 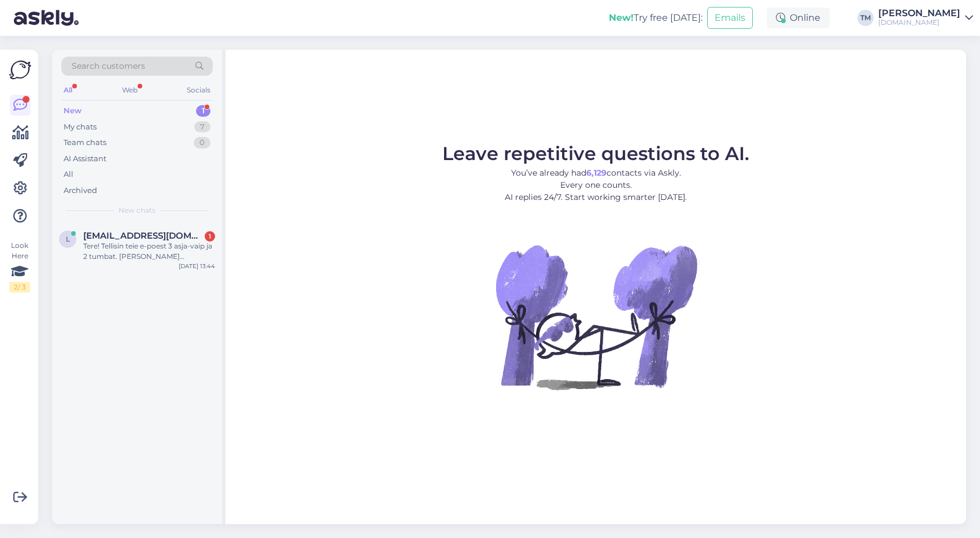 I want to click on div: Socials, so click(x=198, y=90).